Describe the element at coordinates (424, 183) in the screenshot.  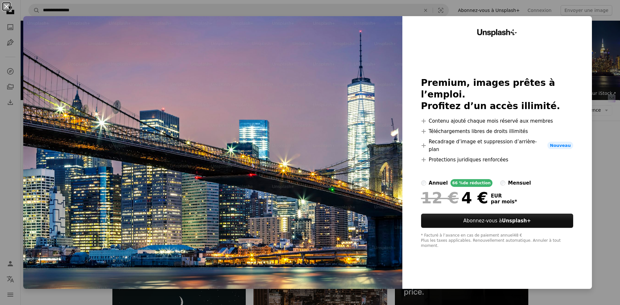
I see `input: annuel66 %de réduction` at that location.